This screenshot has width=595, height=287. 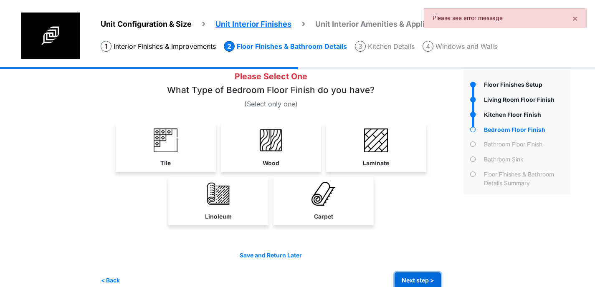 I want to click on div: Kitchen Floor Finish, so click(x=526, y=116).